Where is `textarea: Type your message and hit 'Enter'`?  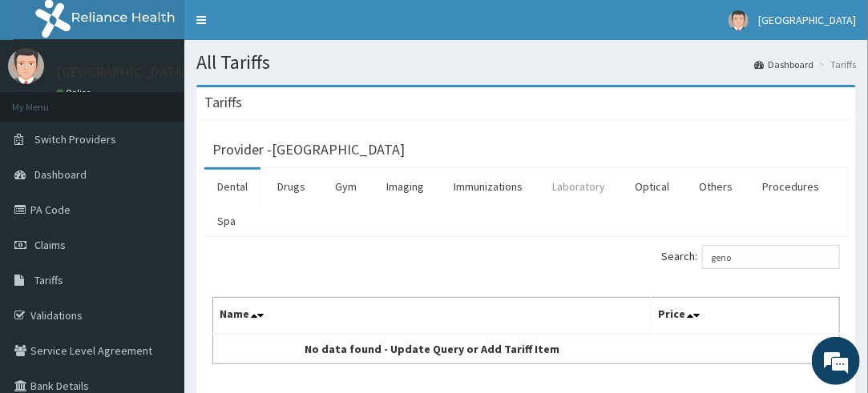
textarea: Type your message and hit 'Enter' is located at coordinates (156, 268).